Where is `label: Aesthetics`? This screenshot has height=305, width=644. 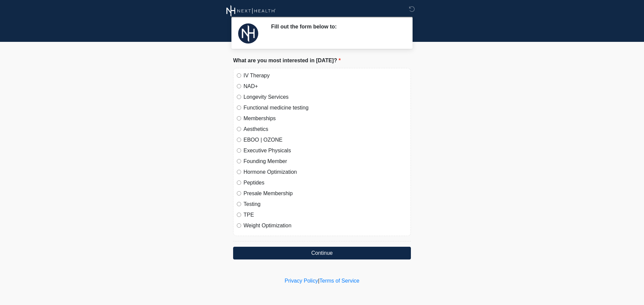
label: Aesthetics is located at coordinates (325, 130).